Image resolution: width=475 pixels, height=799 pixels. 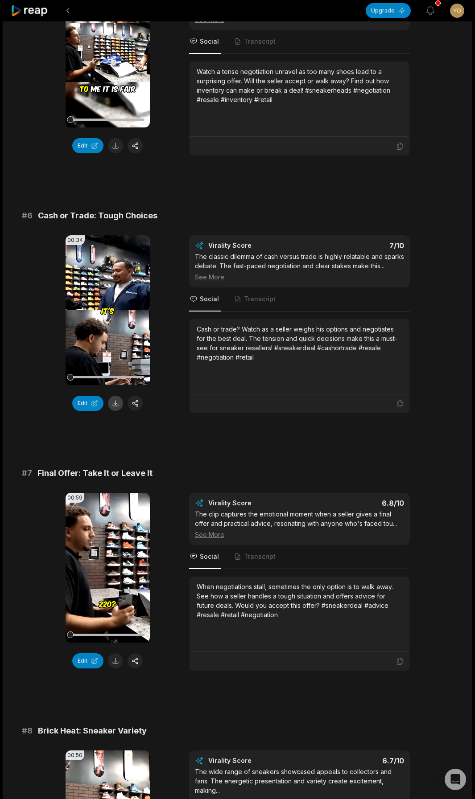 I want to click on div: Open Intercom Messenger, so click(x=455, y=779).